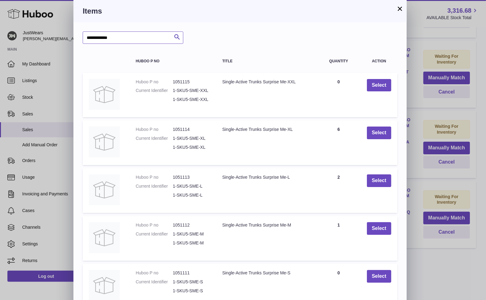 The width and height of the screenshot is (486, 300). What do you see at coordinates (266, 225) in the screenshot?
I see `div: Single-Active Trunks Surprise Me-M` at bounding box center [266, 225].